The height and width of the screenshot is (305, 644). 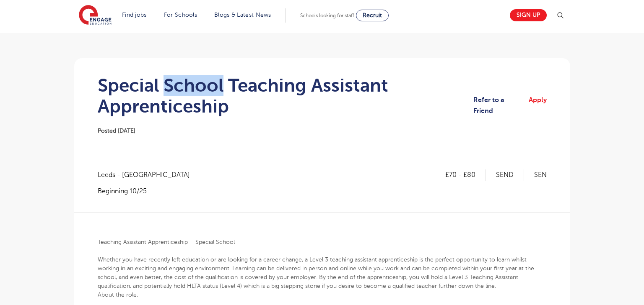 What do you see at coordinates (134, 15) in the screenshot?
I see `a: Find jobs` at bounding box center [134, 15].